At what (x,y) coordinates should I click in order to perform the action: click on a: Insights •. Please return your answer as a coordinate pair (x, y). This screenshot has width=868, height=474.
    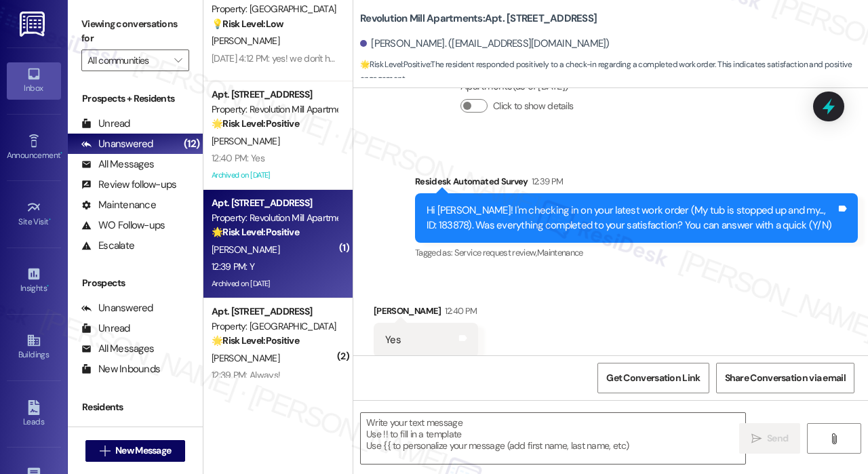
    Looking at the image, I should click on (34, 281).